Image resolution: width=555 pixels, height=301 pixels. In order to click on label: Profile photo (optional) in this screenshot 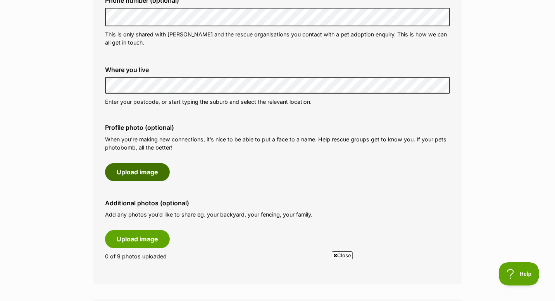, I will do `click(277, 127)`.